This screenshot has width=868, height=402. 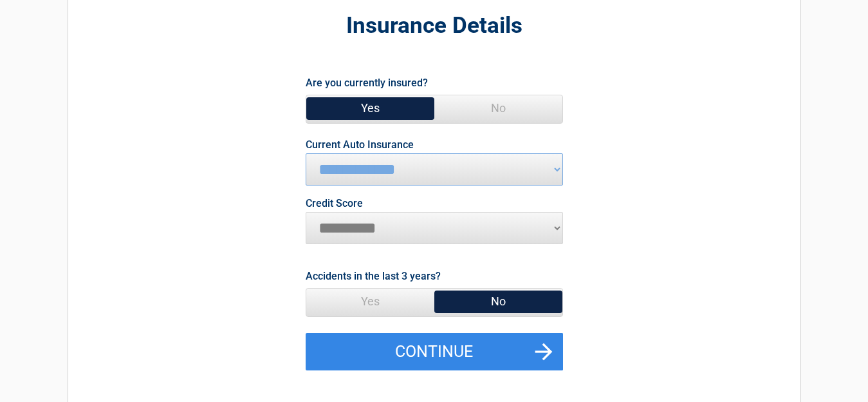 I want to click on label: Current Auto Insurance, so click(x=360, y=145).